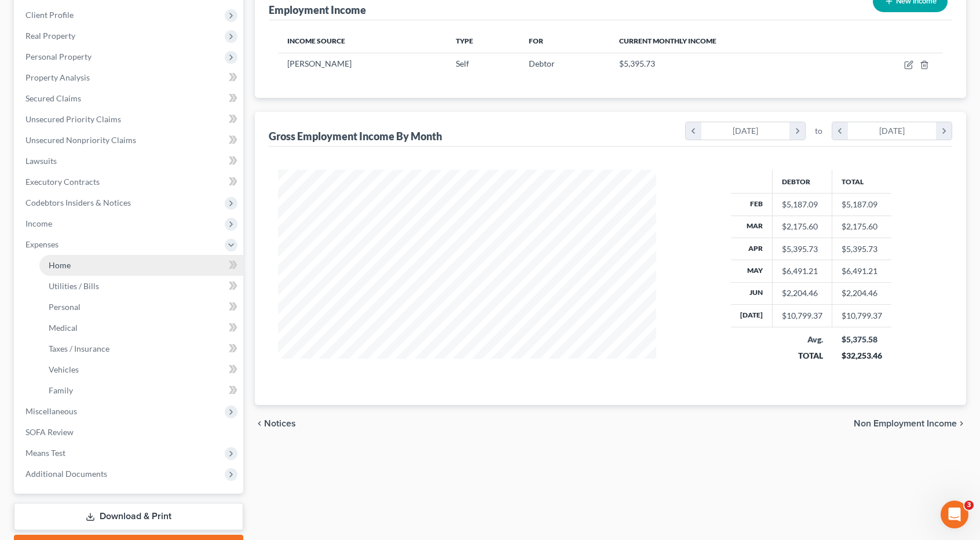 This screenshot has width=980, height=540. What do you see at coordinates (130, 99) in the screenshot?
I see `a: Secured Claims` at bounding box center [130, 99].